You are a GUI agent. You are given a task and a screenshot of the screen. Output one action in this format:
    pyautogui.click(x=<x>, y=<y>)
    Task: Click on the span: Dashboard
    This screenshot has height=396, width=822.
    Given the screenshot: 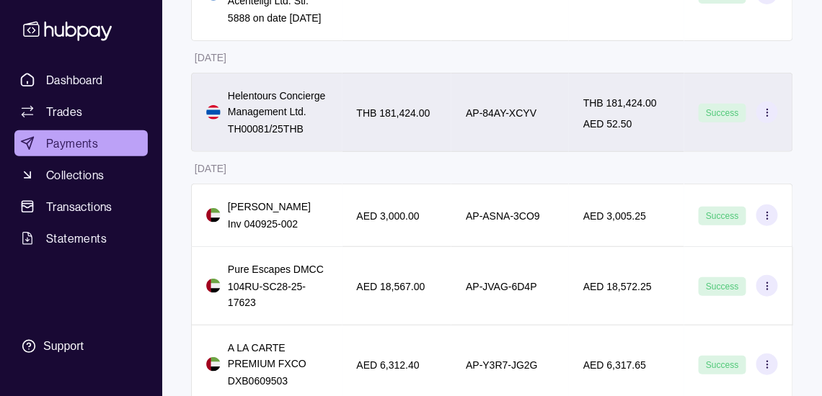 What is the action you would take?
    pyautogui.click(x=74, y=80)
    